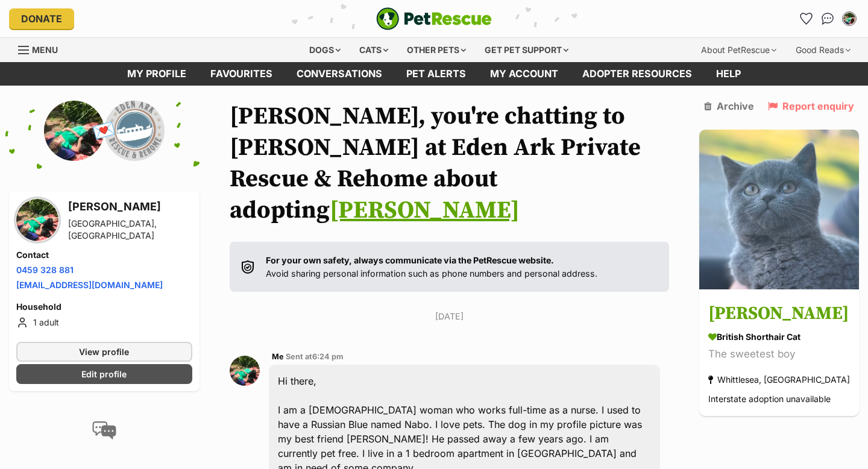  I want to click on strong: For your own safety, always communicate via the PetRescue website., so click(410, 260).